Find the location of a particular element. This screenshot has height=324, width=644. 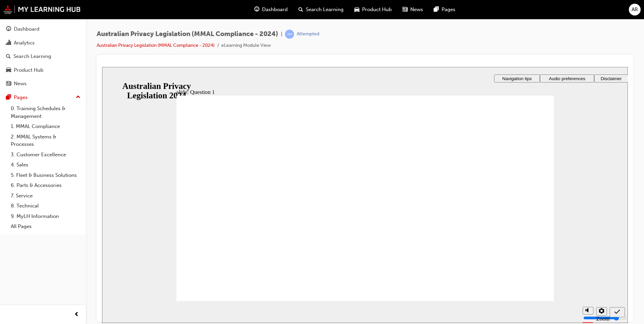

div: Product Hub is located at coordinates (29, 70).